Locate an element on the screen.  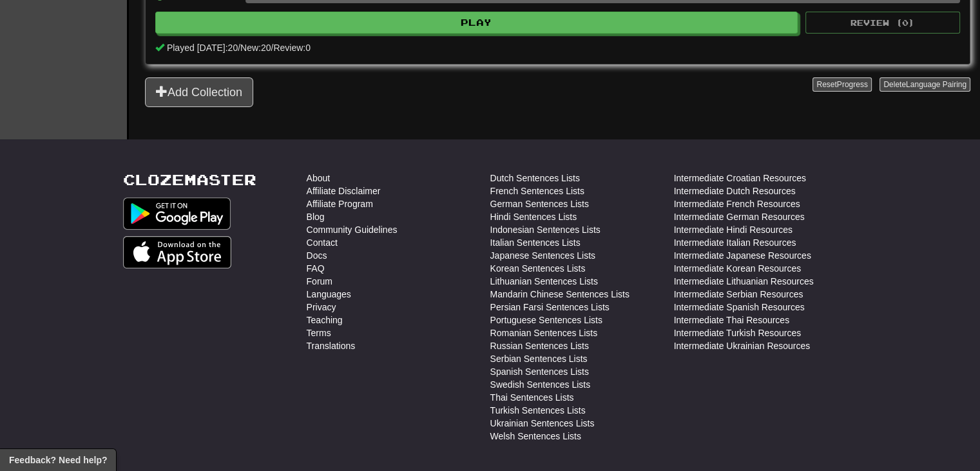
img: Get it on App Store is located at coordinates (177, 252).